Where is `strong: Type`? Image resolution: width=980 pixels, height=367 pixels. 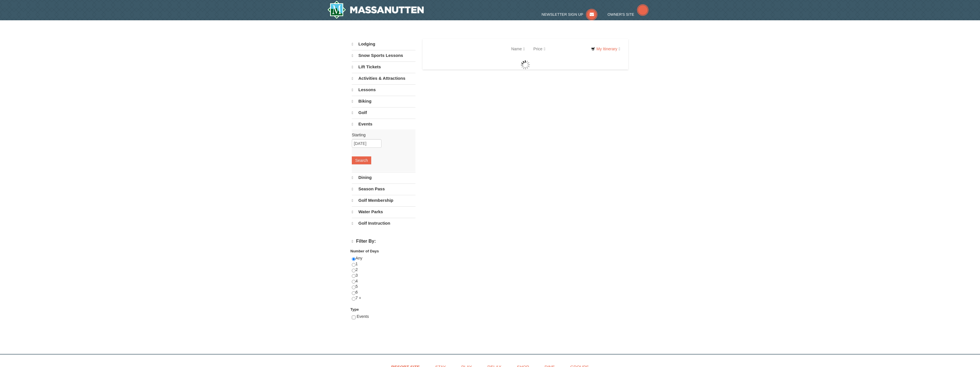
strong: Type is located at coordinates (355, 309).